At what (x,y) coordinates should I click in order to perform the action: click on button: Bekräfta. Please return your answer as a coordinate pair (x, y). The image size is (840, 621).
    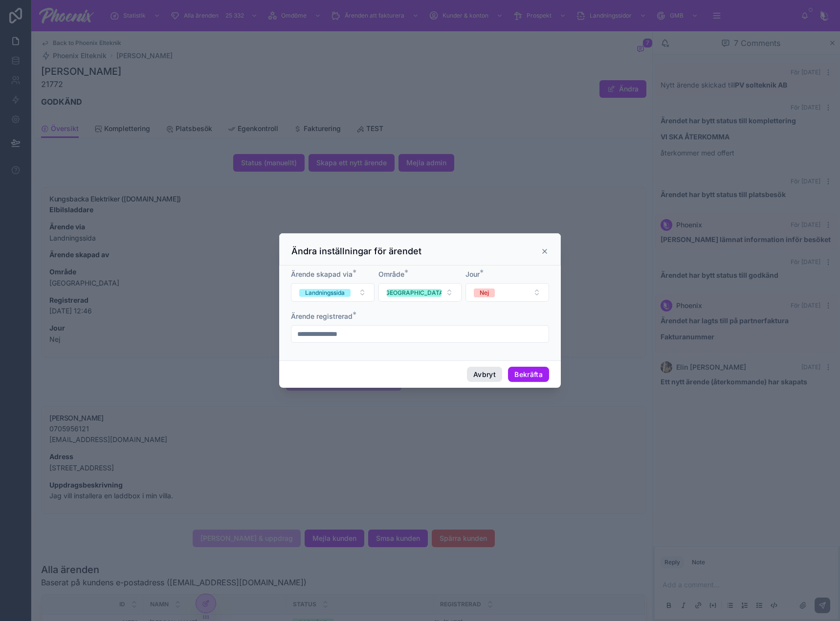
    Looking at the image, I should click on (529, 374).